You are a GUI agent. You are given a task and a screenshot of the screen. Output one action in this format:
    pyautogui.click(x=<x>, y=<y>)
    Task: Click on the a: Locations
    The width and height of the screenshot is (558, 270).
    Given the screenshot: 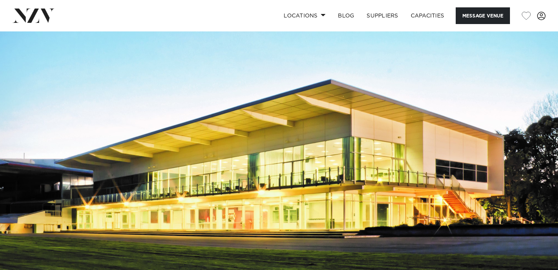 What is the action you would take?
    pyautogui.click(x=305, y=16)
    